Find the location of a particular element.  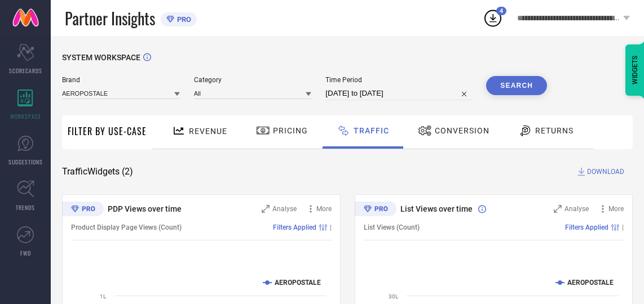

span: SYSTEM WORKSPACE is located at coordinates (101, 57).